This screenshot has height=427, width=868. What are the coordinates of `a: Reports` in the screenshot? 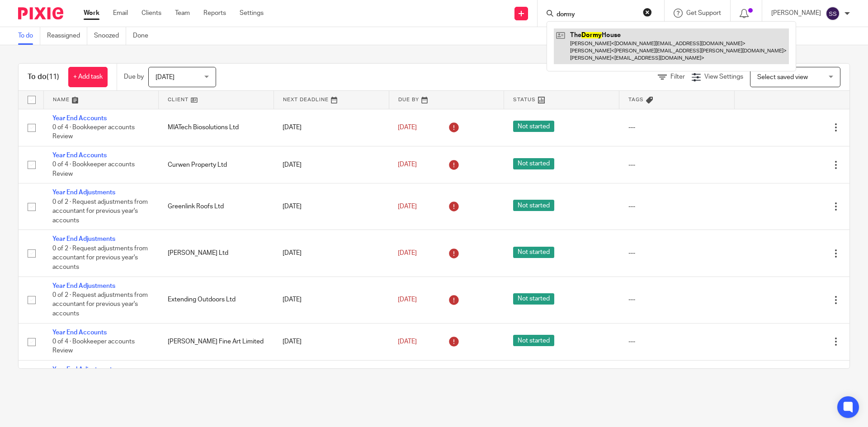 It's located at (215, 13).